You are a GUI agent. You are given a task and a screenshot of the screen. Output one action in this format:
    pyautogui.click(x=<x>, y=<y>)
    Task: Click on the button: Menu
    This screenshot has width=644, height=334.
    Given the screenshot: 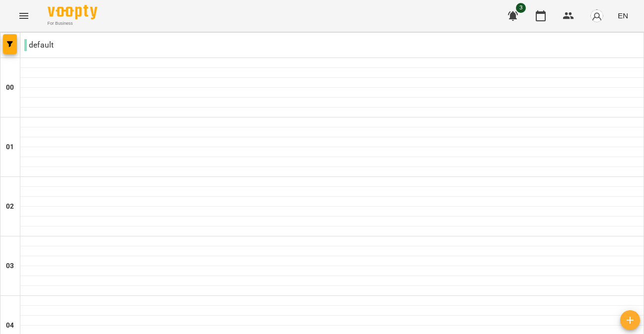 What is the action you would take?
    pyautogui.click(x=24, y=16)
    